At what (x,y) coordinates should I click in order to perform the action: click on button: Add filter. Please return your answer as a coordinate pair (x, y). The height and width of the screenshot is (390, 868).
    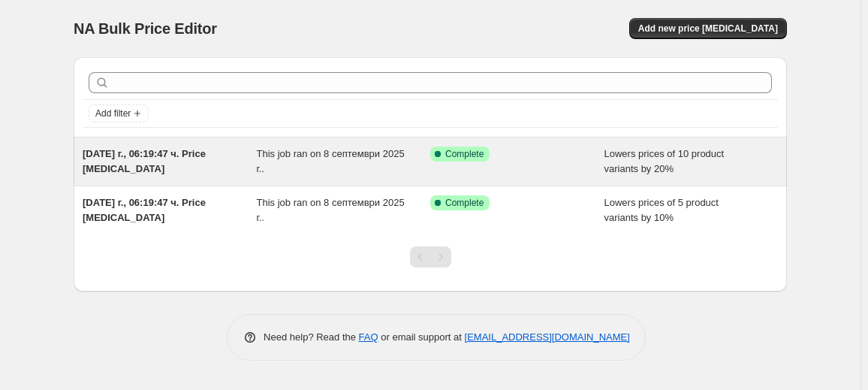
    Looking at the image, I should click on (118, 113).